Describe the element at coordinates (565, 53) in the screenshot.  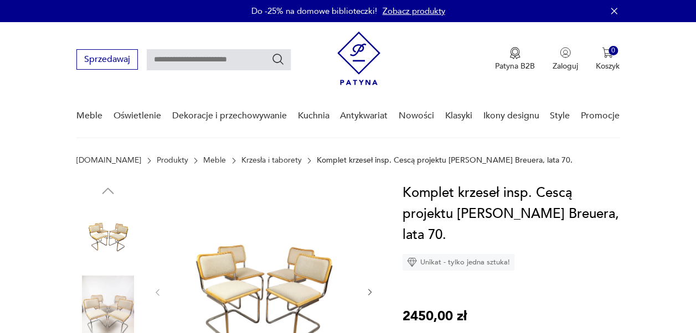
I see `img: Ikonka użytkownika` at that location.